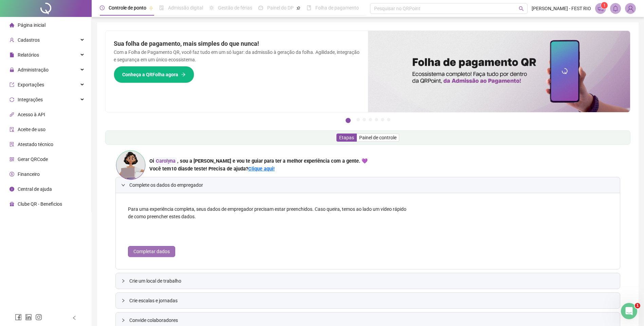 The image size is (644, 326). I want to click on span: Crie escalas e jornadas, so click(372, 301).